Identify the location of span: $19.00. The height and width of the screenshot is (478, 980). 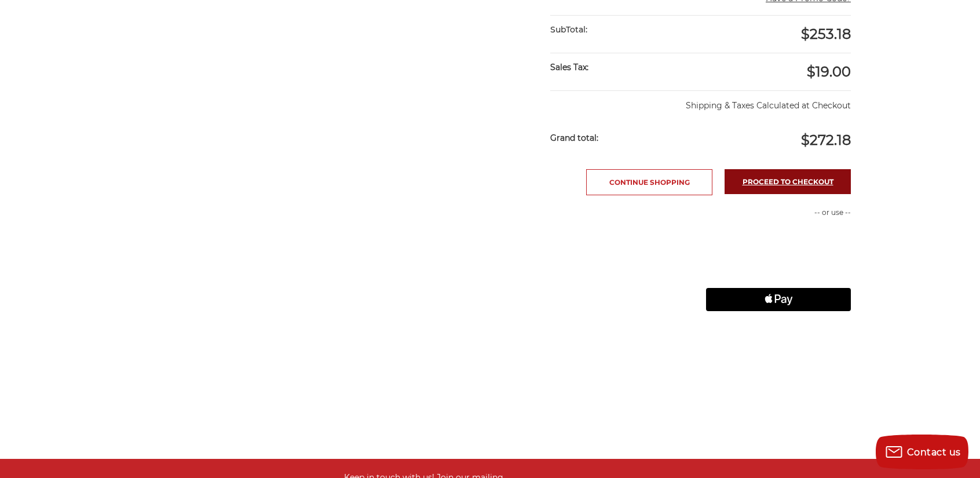
(829, 71).